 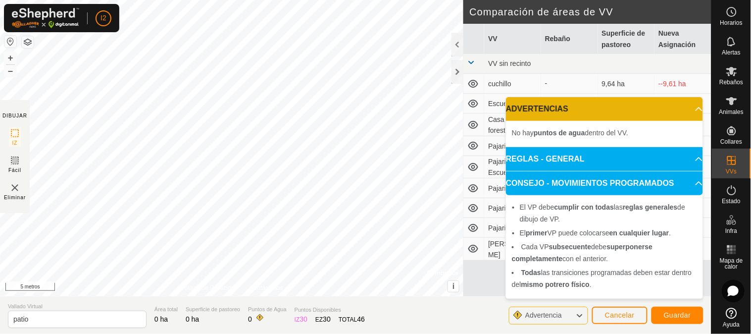 I want to click on font: Contáctanos, so click(x=266, y=288).